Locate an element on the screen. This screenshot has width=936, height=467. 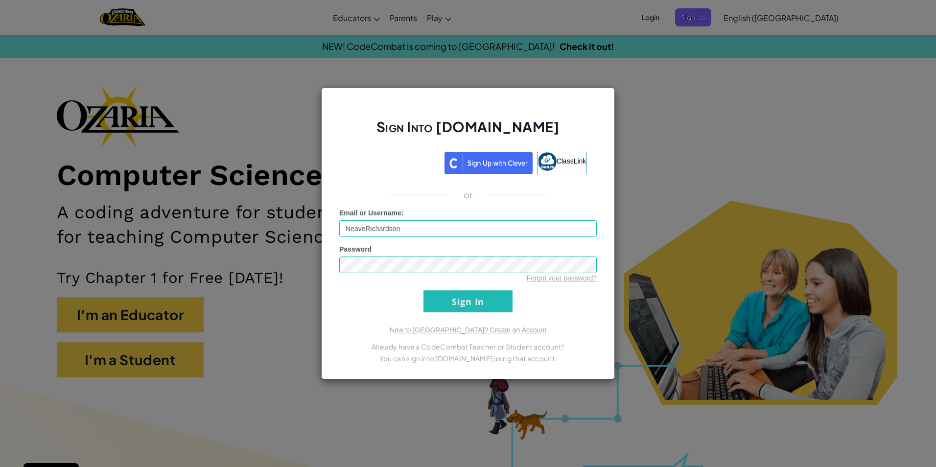
span: Email or Username is located at coordinates (370, 213).